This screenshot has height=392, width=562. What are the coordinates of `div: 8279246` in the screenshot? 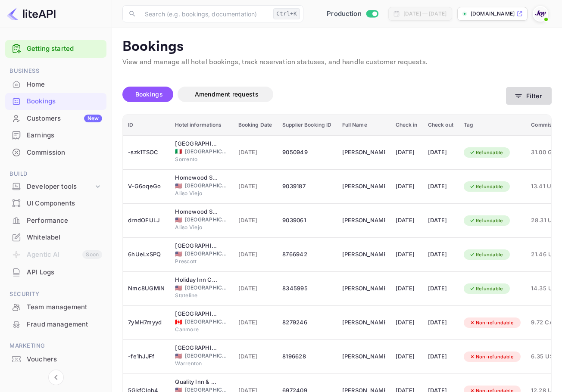 It's located at (307, 323).